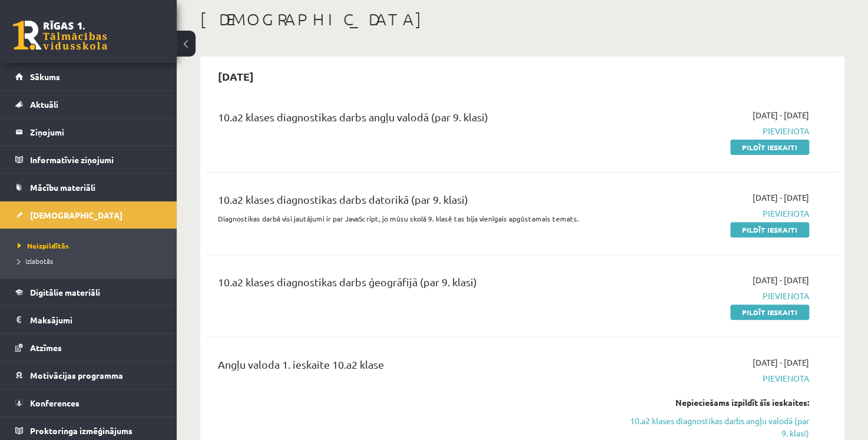 The image size is (868, 440). What do you see at coordinates (88, 132) in the screenshot?
I see `a: Ziņojumi` at bounding box center [88, 132].